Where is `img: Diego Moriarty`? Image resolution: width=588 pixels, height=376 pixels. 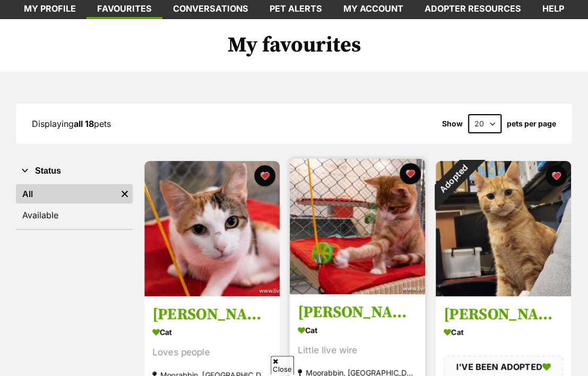
img: Diego Moriarty is located at coordinates (357, 226).